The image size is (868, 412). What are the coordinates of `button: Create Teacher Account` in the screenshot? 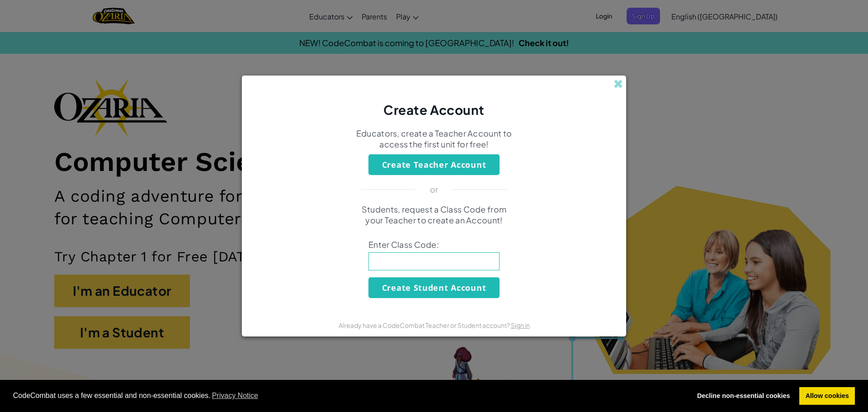 It's located at (434, 165).